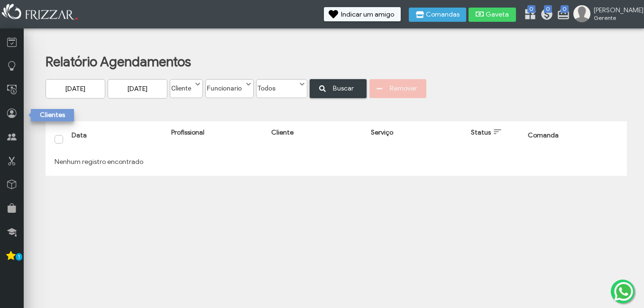 The width and height of the screenshot is (644, 308). What do you see at coordinates (80, 135) in the screenshot?
I see `span: Data` at bounding box center [80, 135].